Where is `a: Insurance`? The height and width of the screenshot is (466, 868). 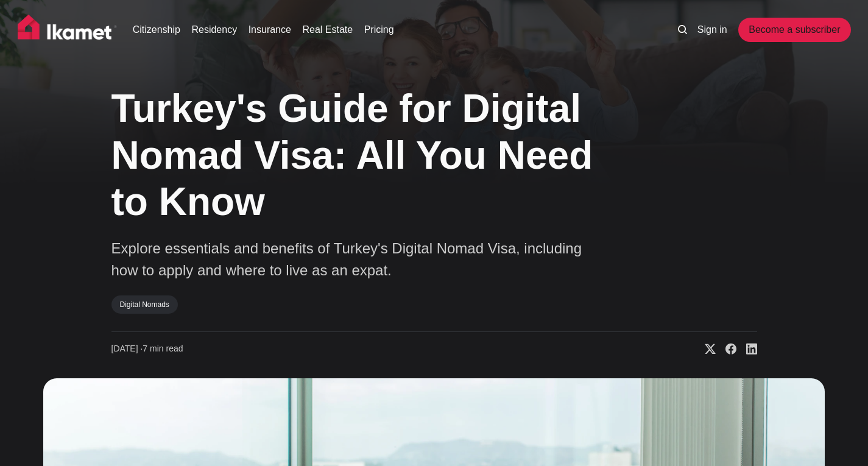 a: Insurance is located at coordinates (270, 30).